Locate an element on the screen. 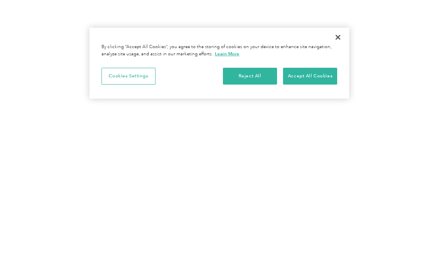  button: Reject All is located at coordinates (250, 76).